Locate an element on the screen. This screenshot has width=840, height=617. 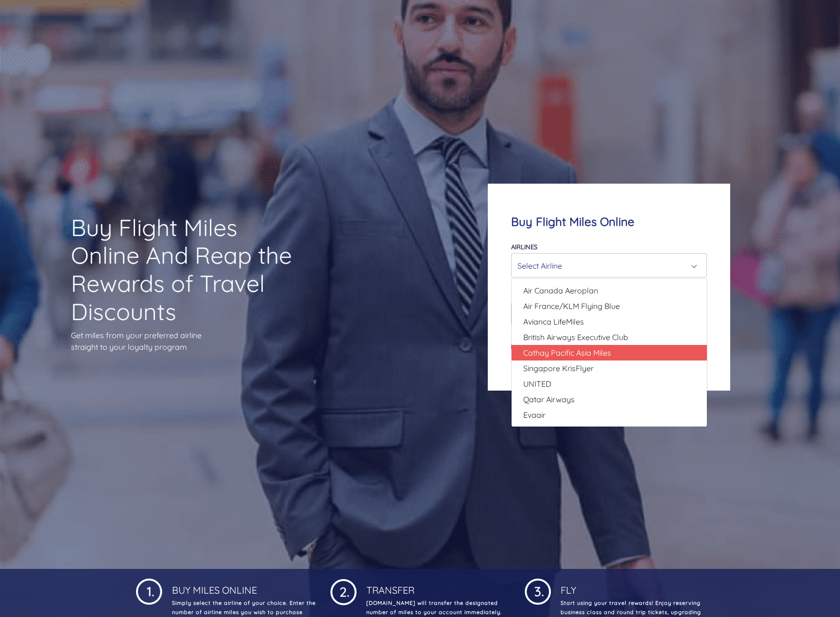
button: Select Airline is located at coordinates (609, 265).